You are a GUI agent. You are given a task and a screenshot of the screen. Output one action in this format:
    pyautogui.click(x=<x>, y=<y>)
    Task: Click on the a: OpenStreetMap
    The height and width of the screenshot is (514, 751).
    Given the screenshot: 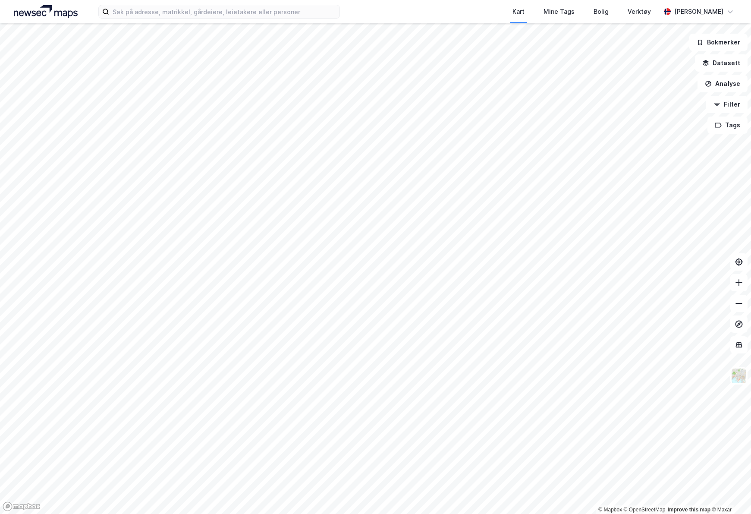 What is the action you would take?
    pyautogui.click(x=644, y=509)
    